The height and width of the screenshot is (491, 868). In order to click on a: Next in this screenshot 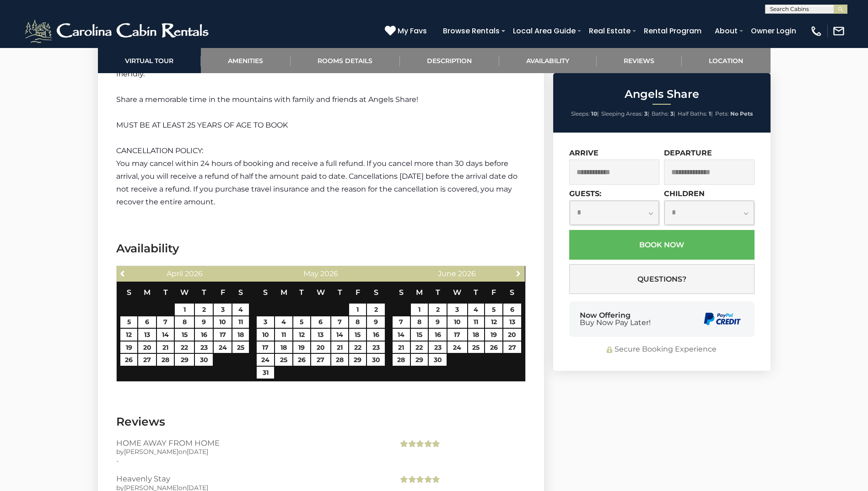, I will do `click(518, 273)`.